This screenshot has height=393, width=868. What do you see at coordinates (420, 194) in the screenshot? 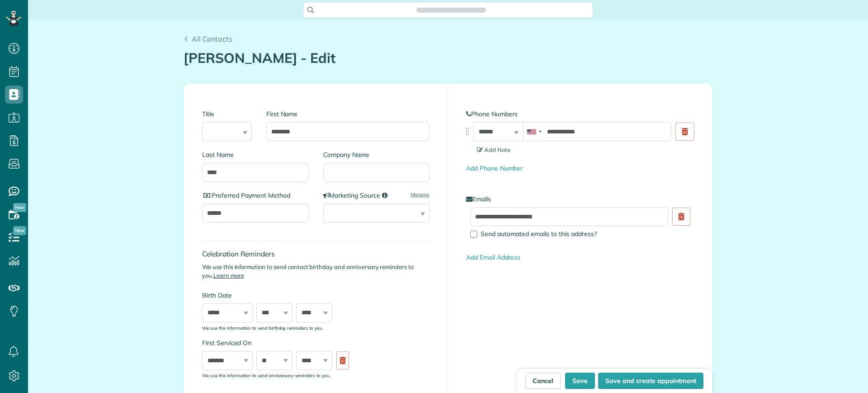
I see `a: Manage` at bounding box center [420, 194].